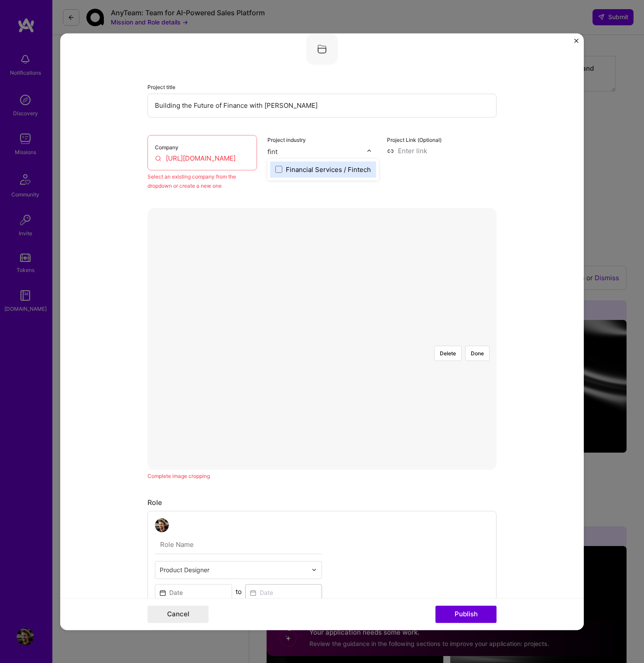 This screenshot has height=663, width=644. What do you see at coordinates (477, 353) in the screenshot?
I see `button: Done` at bounding box center [477, 353].